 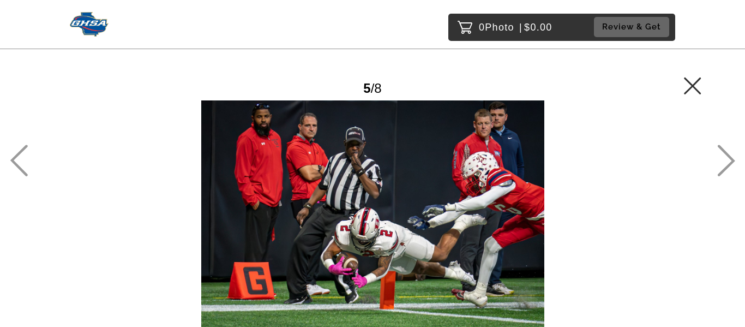 I want to click on p: 0 $0.00, so click(x=515, y=27).